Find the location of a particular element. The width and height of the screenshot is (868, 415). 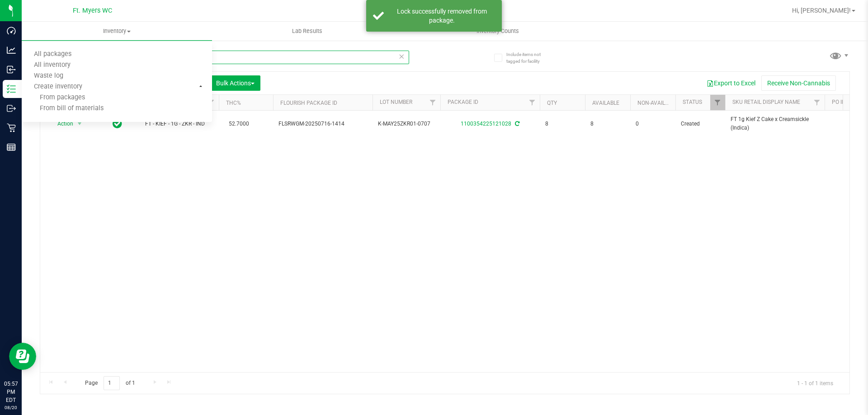

a: THC% is located at coordinates (233, 103).